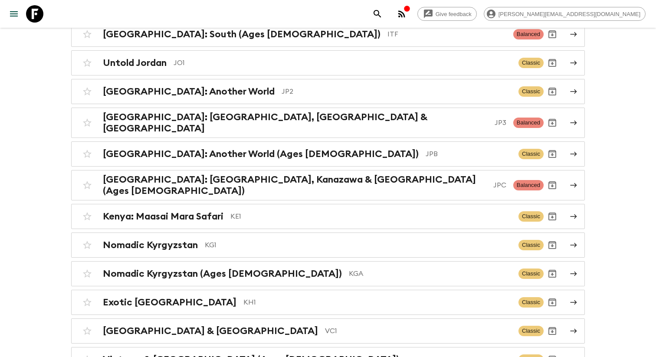 This screenshot has height=357, width=656. What do you see at coordinates (500, 123) in the screenshot?
I see `p: JP3` at bounding box center [500, 123].